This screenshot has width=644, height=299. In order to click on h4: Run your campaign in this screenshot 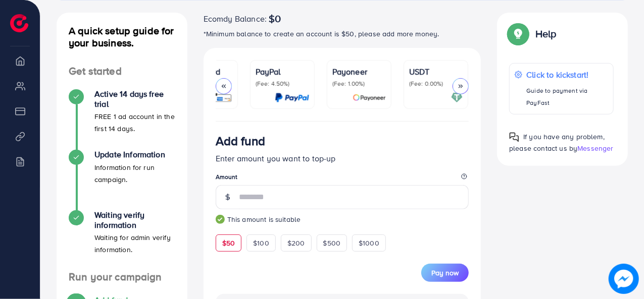, I will do `click(122, 277)`.